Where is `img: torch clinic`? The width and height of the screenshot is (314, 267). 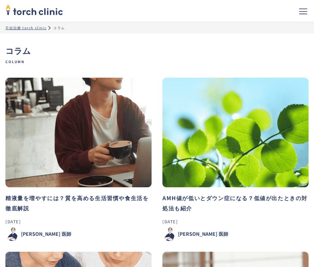
img: torch clinic is located at coordinates (34, 9).